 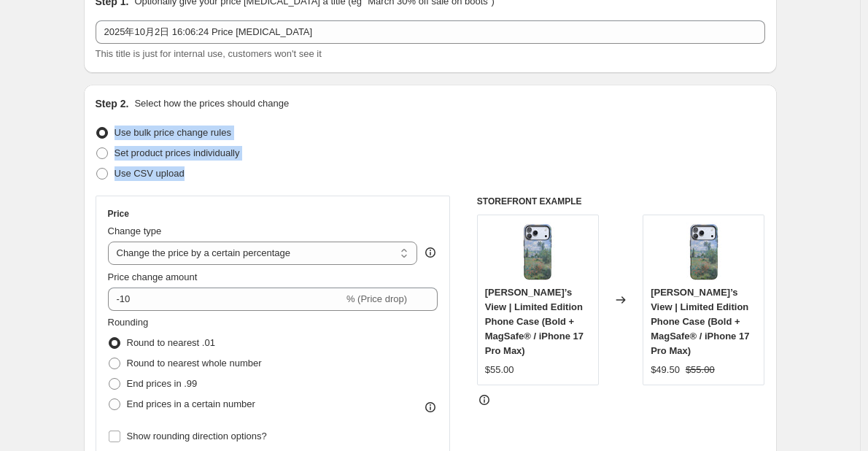 I want to click on span: Change type, so click(x=134, y=231).